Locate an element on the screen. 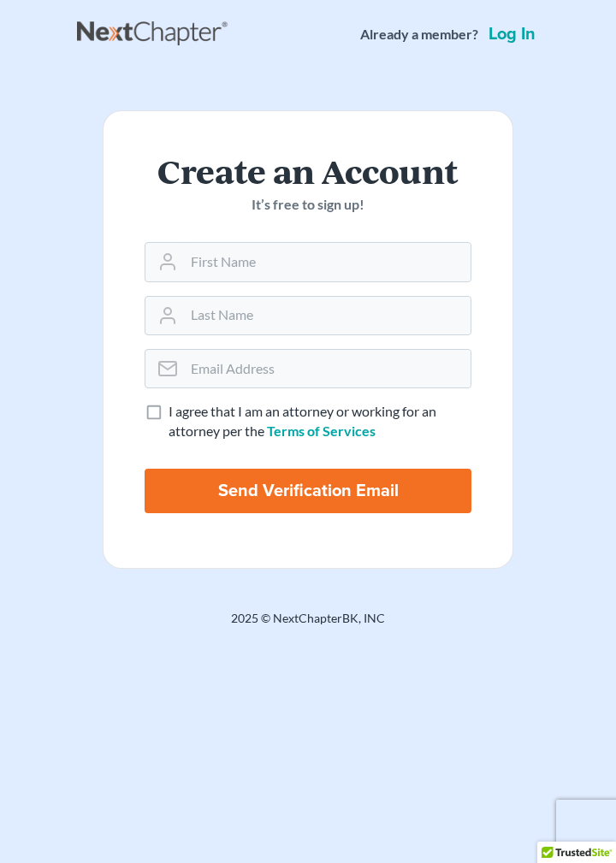 The width and height of the screenshot is (616, 863). a: Terms of Services is located at coordinates (321, 431).